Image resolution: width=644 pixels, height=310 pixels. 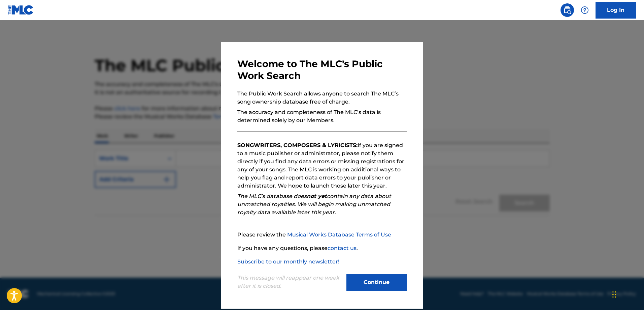 What do you see at coordinates (567, 10) in the screenshot?
I see `img: search` at bounding box center [567, 10].